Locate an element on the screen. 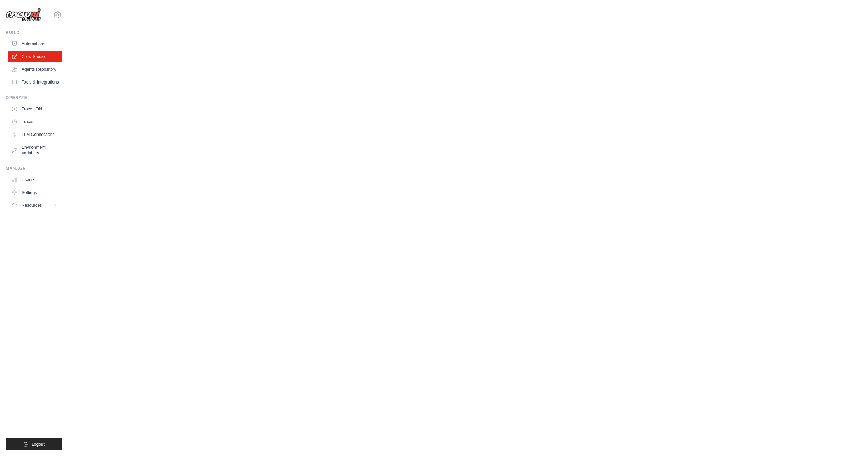  a: Environment Variables is located at coordinates (35, 150).